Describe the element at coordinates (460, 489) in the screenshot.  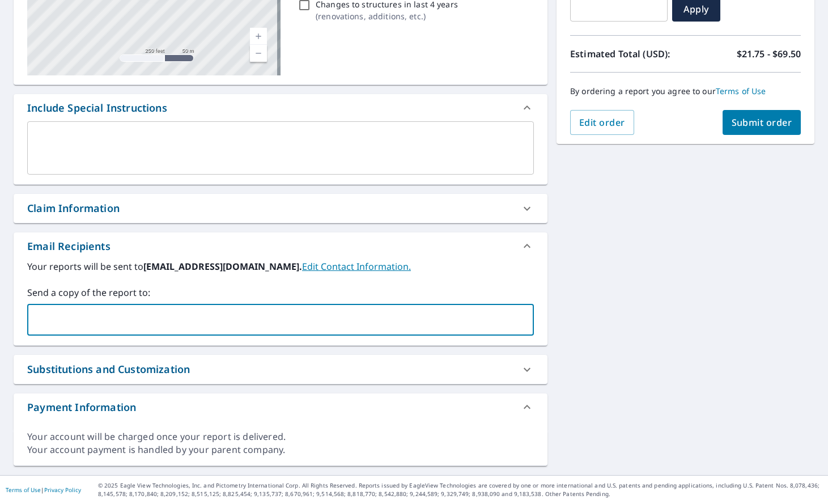
I see `p: © 2025 Eagle View Technologies, Inc. and Pictometry International Corp. All Rights Reserved. Repo...` at that location.